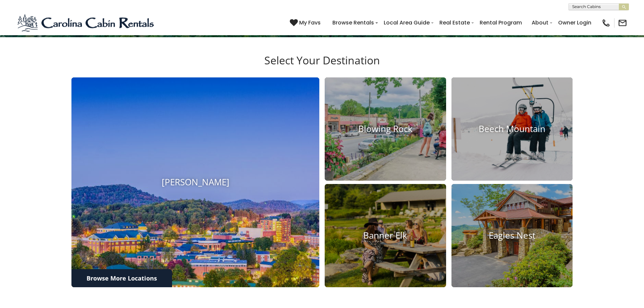  Describe the element at coordinates (512, 235) in the screenshot. I see `h4: Eagles Nest` at that location.